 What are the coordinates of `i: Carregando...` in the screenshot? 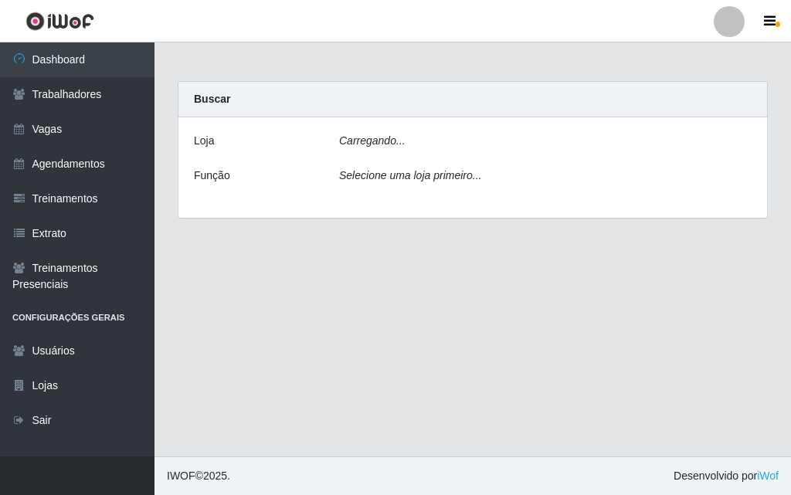 It's located at (372, 141).